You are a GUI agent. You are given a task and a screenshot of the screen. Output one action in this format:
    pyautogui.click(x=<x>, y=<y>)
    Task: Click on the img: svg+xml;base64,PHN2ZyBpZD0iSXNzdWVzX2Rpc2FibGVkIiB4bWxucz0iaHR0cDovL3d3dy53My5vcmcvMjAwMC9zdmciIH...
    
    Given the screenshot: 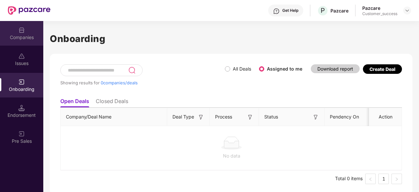 What is the action you would take?
    pyautogui.click(x=22, y=56)
    